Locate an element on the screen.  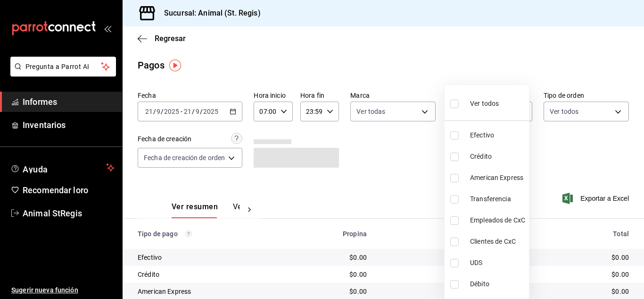
font: American Express is located at coordinates (496, 177).